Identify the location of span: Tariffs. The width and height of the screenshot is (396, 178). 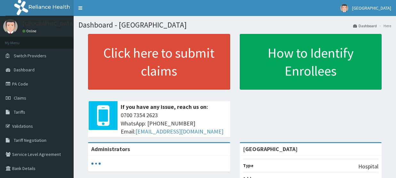
(20, 112).